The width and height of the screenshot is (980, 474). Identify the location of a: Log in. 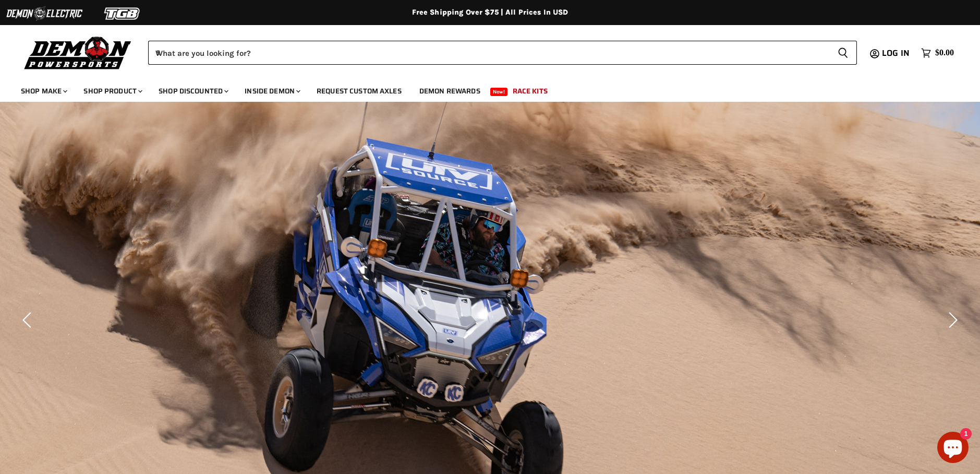
(897, 53).